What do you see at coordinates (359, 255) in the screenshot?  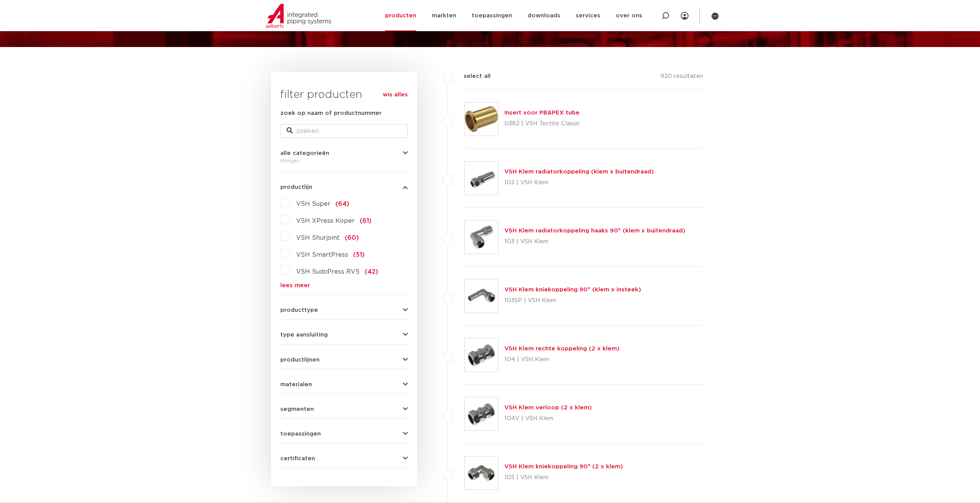 I see `span: (51)` at bounding box center [359, 255].